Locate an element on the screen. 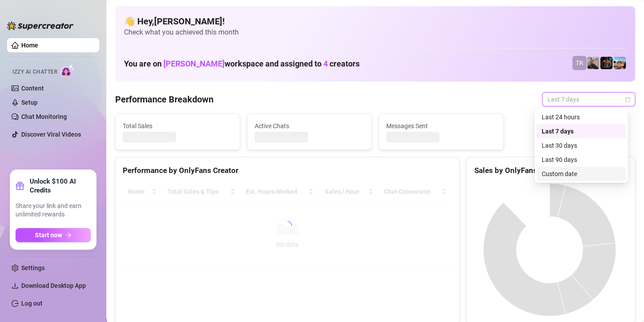  img: logo-BBDzfeDw.svg is located at coordinates (40, 26).